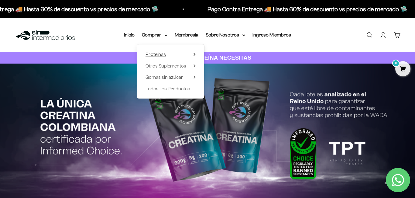 The width and height of the screenshot is (415, 198). I want to click on span: Proteínas, so click(156, 54).